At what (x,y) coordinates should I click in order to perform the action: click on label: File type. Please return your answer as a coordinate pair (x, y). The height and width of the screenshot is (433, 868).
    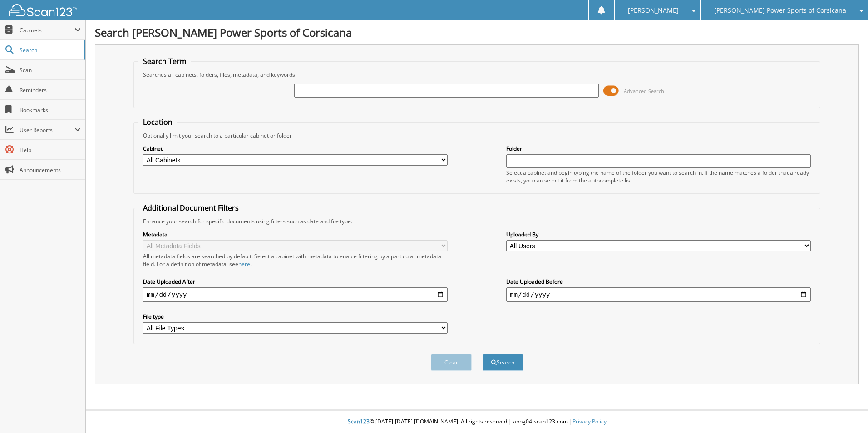
    Looking at the image, I should click on (295, 317).